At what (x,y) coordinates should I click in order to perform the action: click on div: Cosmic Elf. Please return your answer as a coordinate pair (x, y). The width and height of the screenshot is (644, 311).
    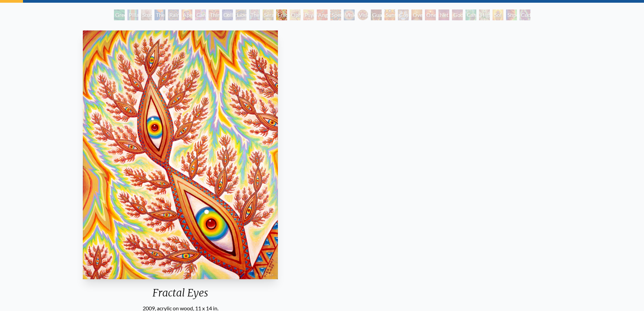
    Looking at the image, I should click on (403, 15).